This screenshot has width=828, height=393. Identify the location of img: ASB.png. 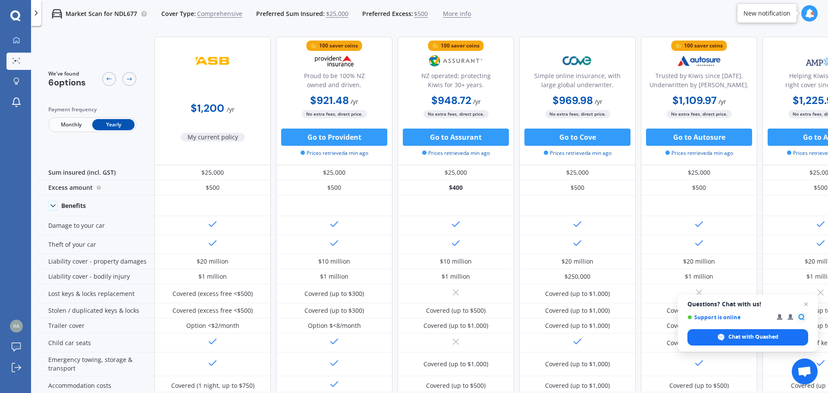
(213, 61).